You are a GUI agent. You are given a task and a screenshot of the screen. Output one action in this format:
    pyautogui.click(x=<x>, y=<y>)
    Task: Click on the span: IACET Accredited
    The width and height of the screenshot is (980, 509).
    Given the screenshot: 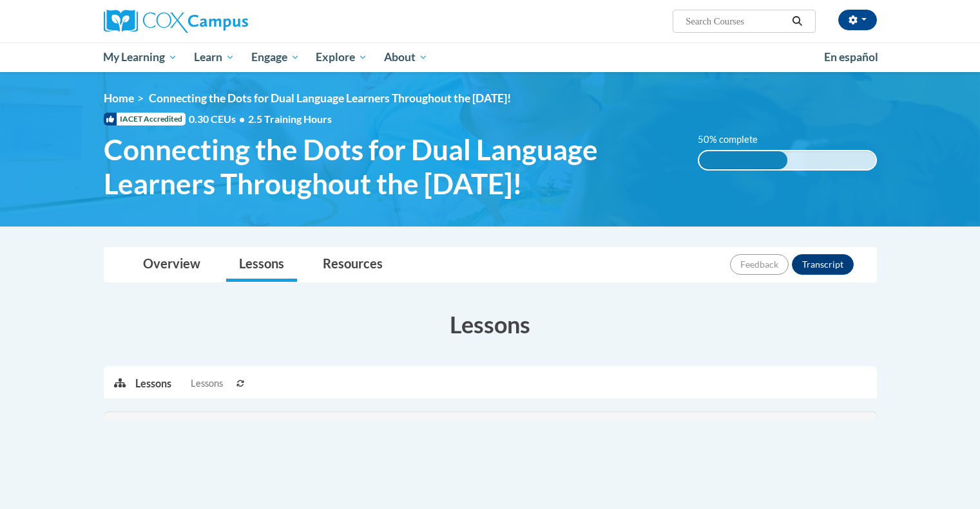 What is the action you would take?
    pyautogui.click(x=144, y=119)
    